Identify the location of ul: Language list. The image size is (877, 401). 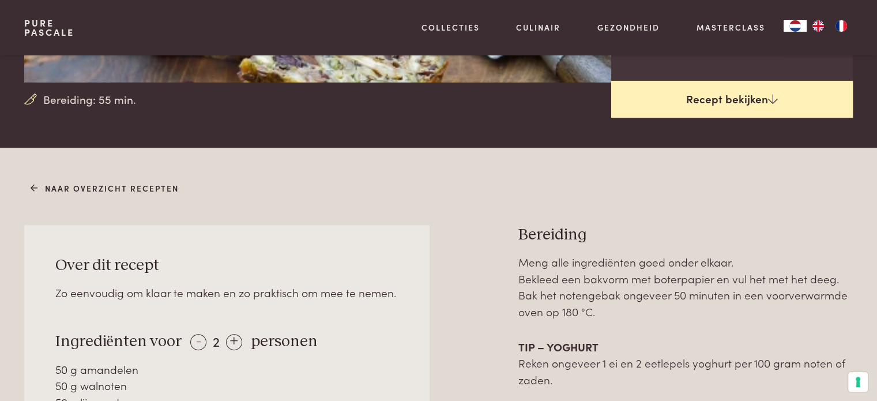
(830, 26).